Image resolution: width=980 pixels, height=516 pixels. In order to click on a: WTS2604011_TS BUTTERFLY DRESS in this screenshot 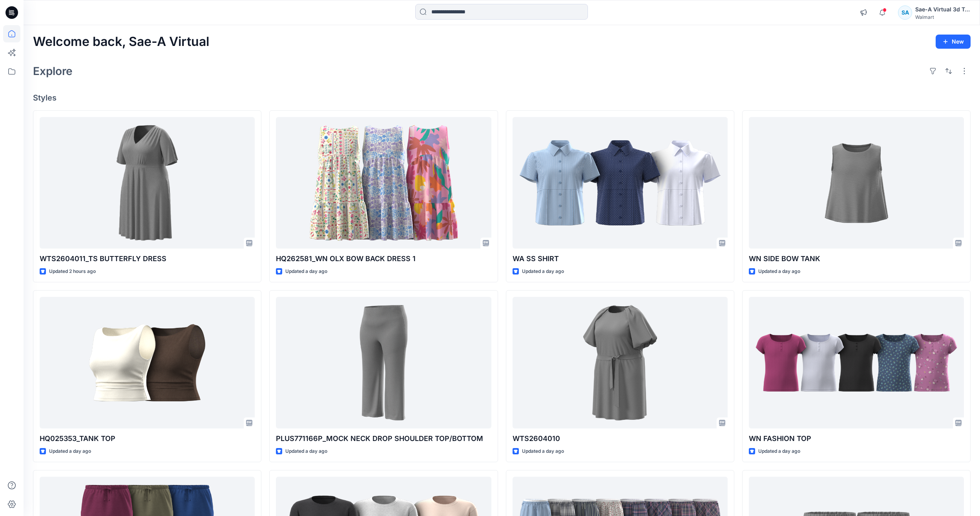, I will do `click(147, 182)`.